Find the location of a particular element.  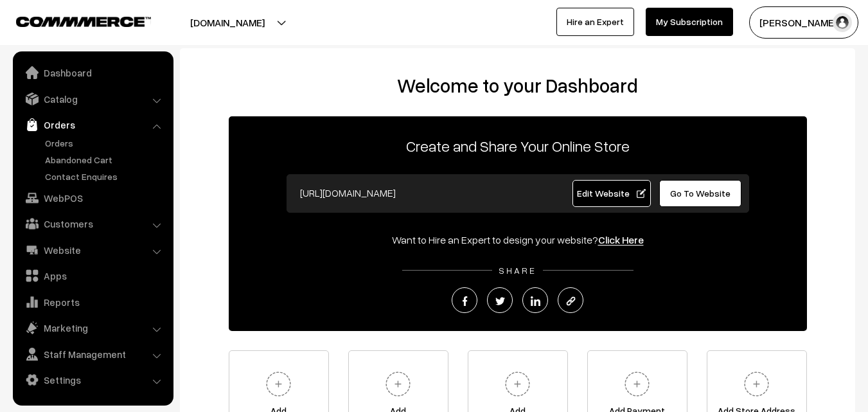

div: Want to Hire an Expert to design your website? is located at coordinates (518, 240).